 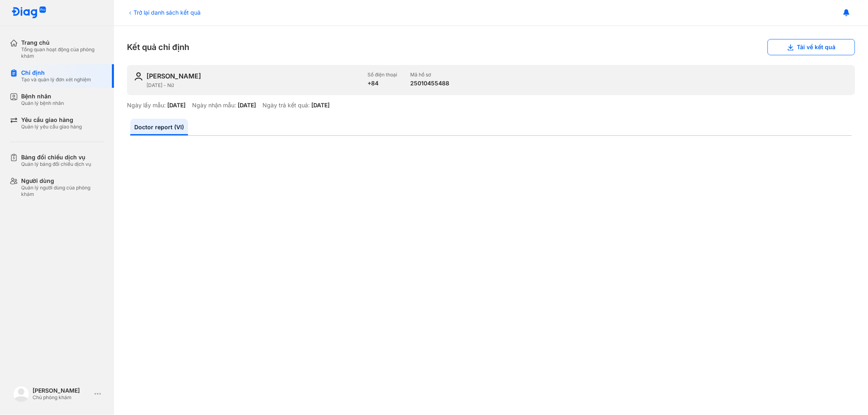 I want to click on div: Quản lý người dùng của phòng khám, so click(x=63, y=191).